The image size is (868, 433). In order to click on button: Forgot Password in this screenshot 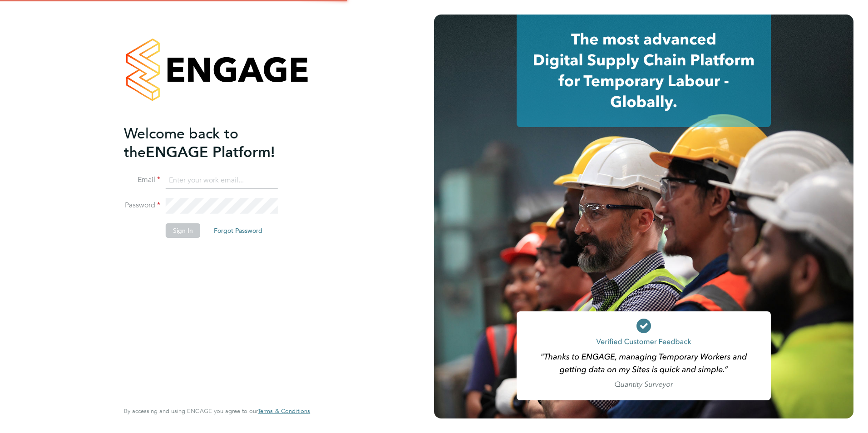, I will do `click(238, 230)`.